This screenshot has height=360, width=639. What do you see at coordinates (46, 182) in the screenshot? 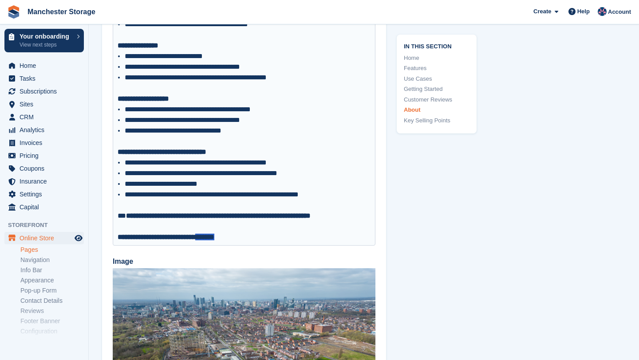
I see `span: Insurance` at bounding box center [46, 182].